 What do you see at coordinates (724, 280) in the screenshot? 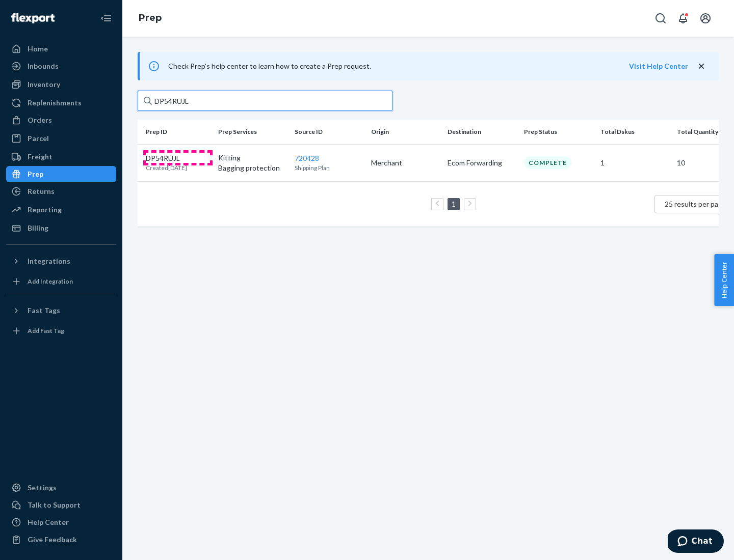
I see `button: Help Center` at bounding box center [724, 280].